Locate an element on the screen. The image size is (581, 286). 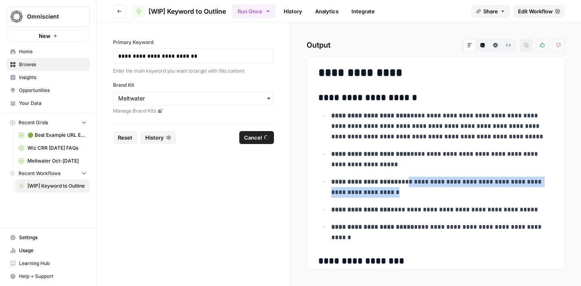
span: Recent Workflows is located at coordinates (40, 173).